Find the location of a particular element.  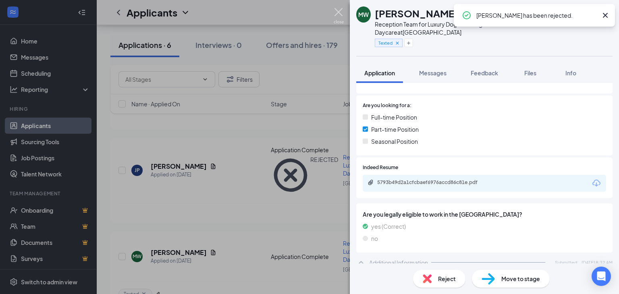

span: Texted is located at coordinates (385, 43).